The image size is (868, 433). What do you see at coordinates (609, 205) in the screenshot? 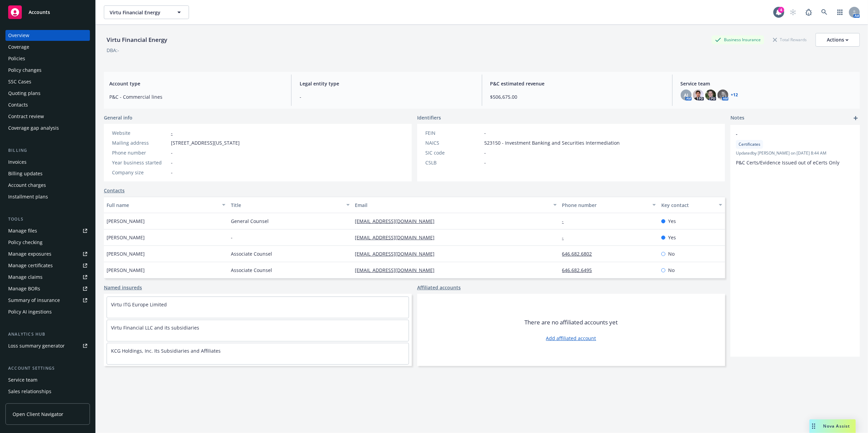
I see `button: Phone number` at bounding box center [609, 205].